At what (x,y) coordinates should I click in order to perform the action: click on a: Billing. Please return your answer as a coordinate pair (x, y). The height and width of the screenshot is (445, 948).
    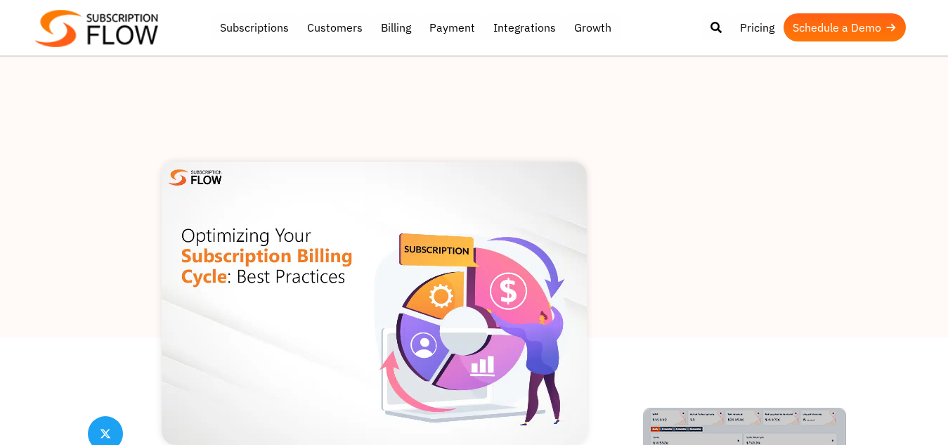
    Looking at the image, I should click on (396, 27).